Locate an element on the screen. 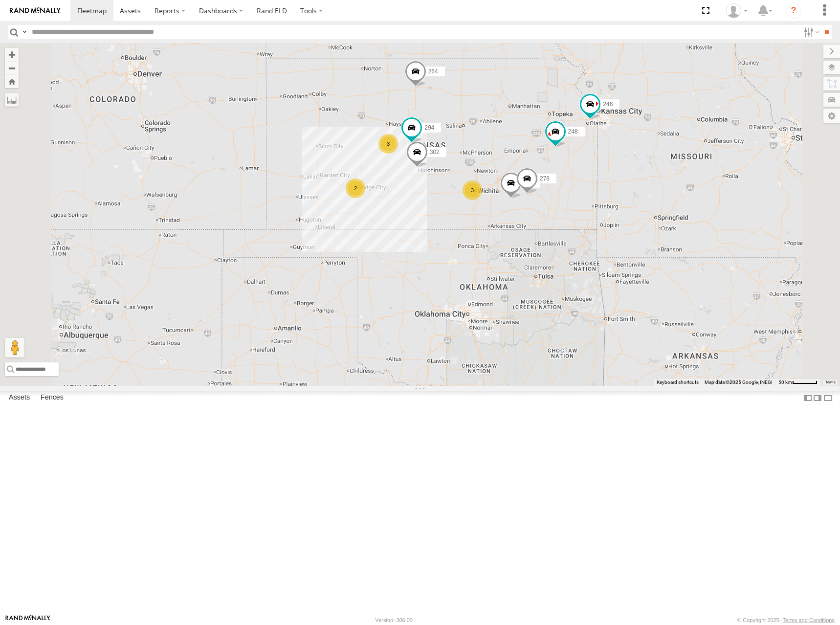 Image resolution: width=840 pixels, height=625 pixels. label: Search Filter Options is located at coordinates (810, 32).